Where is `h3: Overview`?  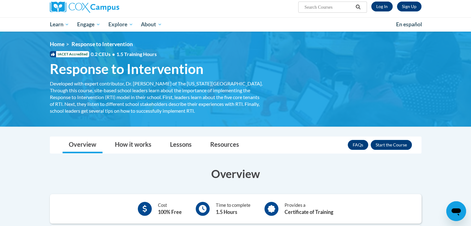 h3: Overview is located at coordinates (235, 174).